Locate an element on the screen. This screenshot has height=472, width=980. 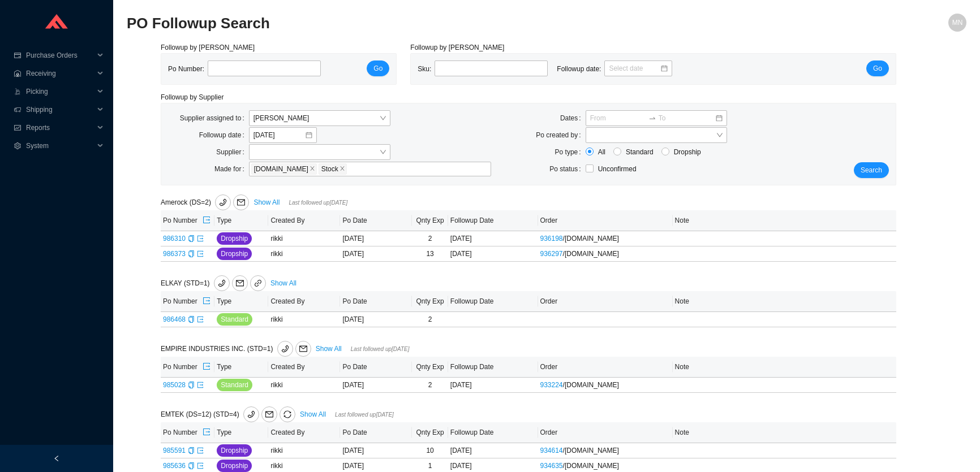
a: Show All is located at coordinates (329, 349).